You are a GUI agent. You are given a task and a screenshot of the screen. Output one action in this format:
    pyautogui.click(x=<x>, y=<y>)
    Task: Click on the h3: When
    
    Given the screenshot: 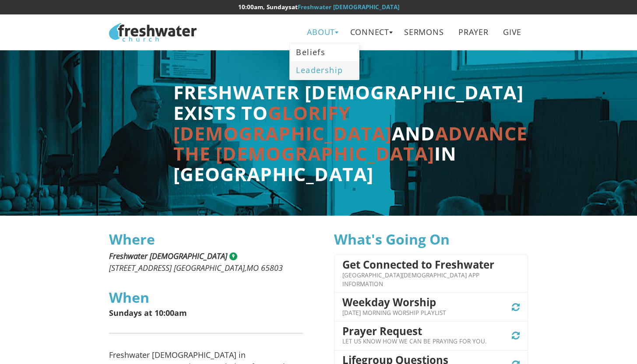 What is the action you would take?
    pyautogui.click(x=206, y=297)
    